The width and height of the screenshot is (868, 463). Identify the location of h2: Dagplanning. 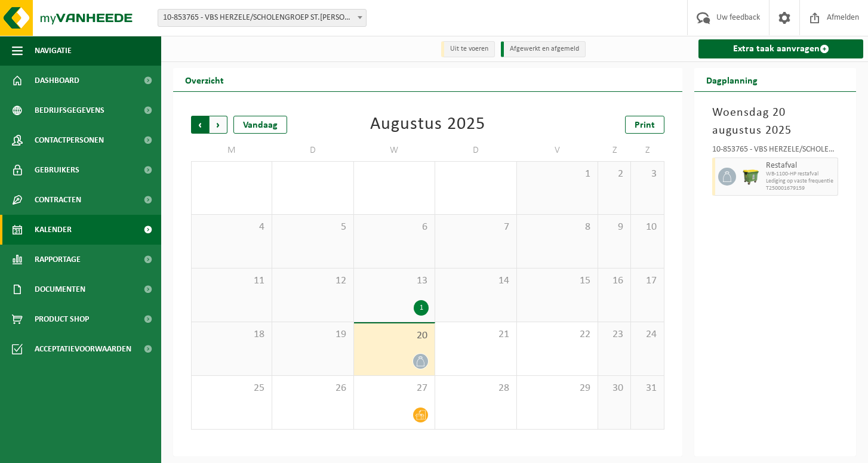
(732, 79).